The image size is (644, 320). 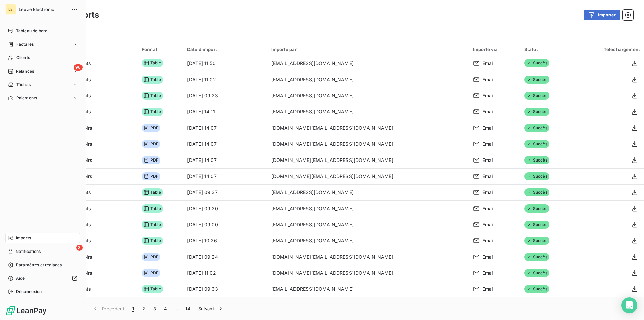 What do you see at coordinates (26, 98) in the screenshot?
I see `span: Paiements` at bounding box center [26, 98].